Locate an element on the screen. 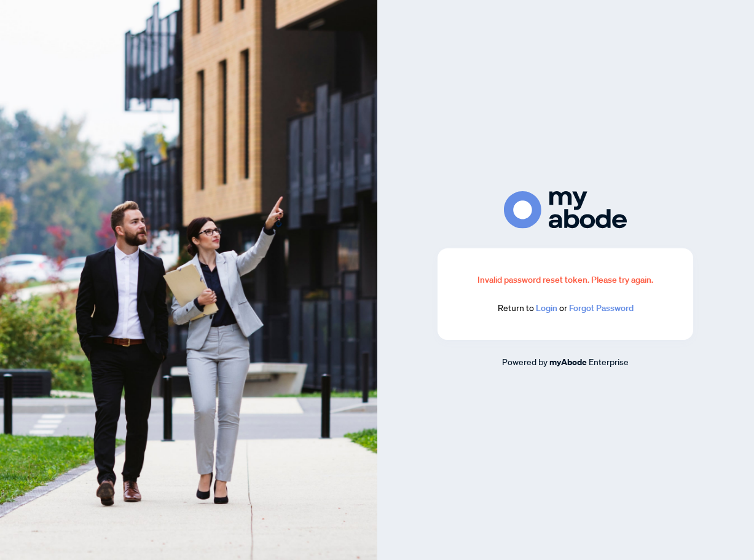 This screenshot has height=560, width=754. a: Login is located at coordinates (546, 308).